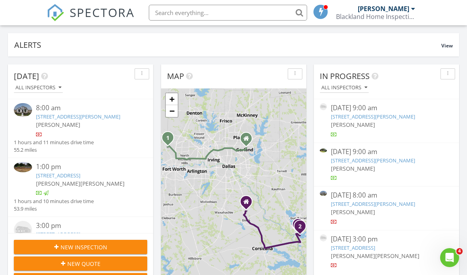  I want to click on div: Blackland Home Inspections, so click(375, 17).